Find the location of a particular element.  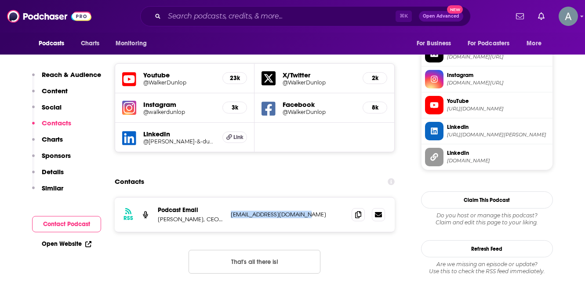

p: Details is located at coordinates (53, 171).